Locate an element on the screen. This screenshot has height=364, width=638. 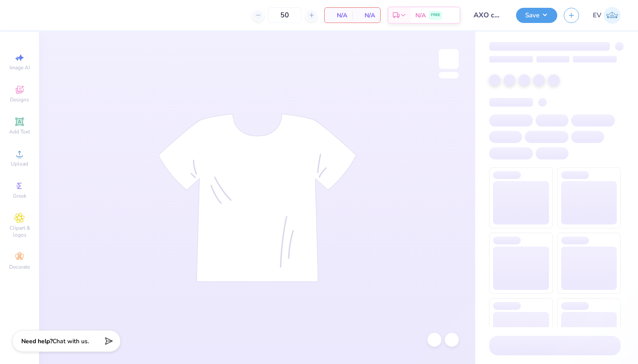
span: Designs is located at coordinates (19, 100).